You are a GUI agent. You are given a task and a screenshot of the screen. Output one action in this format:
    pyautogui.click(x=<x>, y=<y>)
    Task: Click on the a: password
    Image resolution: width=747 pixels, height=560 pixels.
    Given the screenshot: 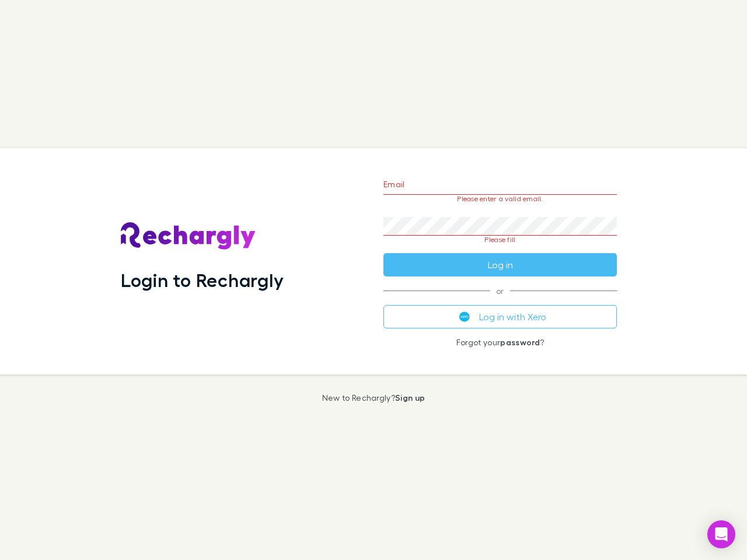 What is the action you would take?
    pyautogui.click(x=519, y=342)
    